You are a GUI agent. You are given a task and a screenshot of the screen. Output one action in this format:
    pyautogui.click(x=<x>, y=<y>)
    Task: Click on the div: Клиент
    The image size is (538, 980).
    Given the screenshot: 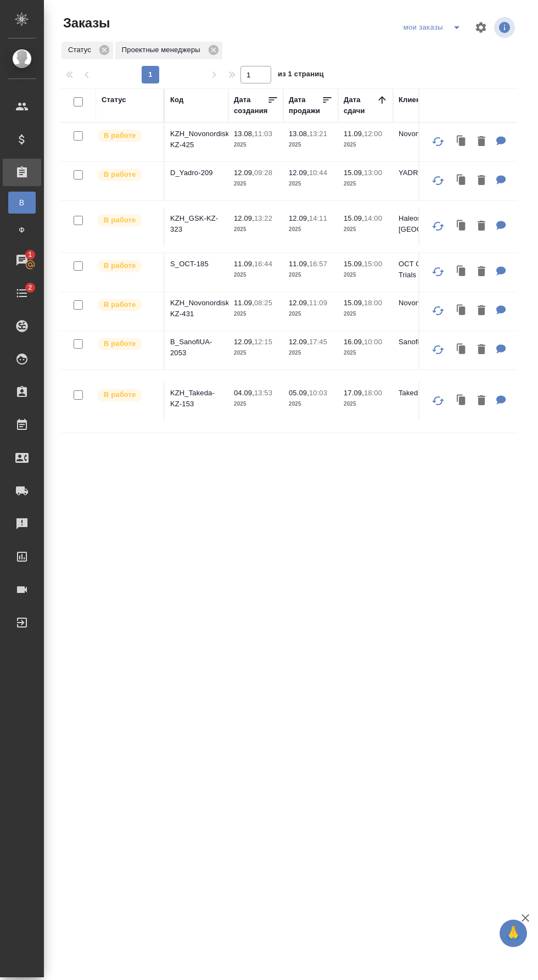 What is the action you would take?
    pyautogui.click(x=411, y=100)
    